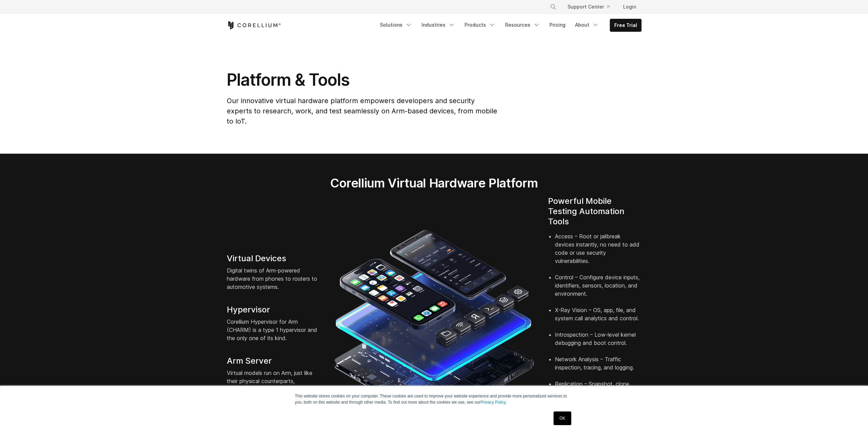 This screenshot has height=434, width=868. What do you see at coordinates (595, 212) in the screenshot?
I see `h4: Powerful Mobile Testing Automation Tools` at bounding box center [595, 212].